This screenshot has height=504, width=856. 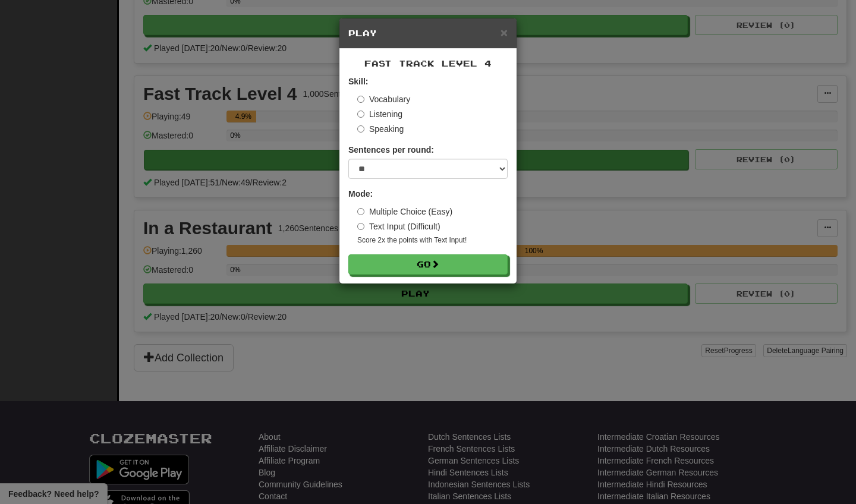 I want to click on input: Speaking, so click(x=361, y=129).